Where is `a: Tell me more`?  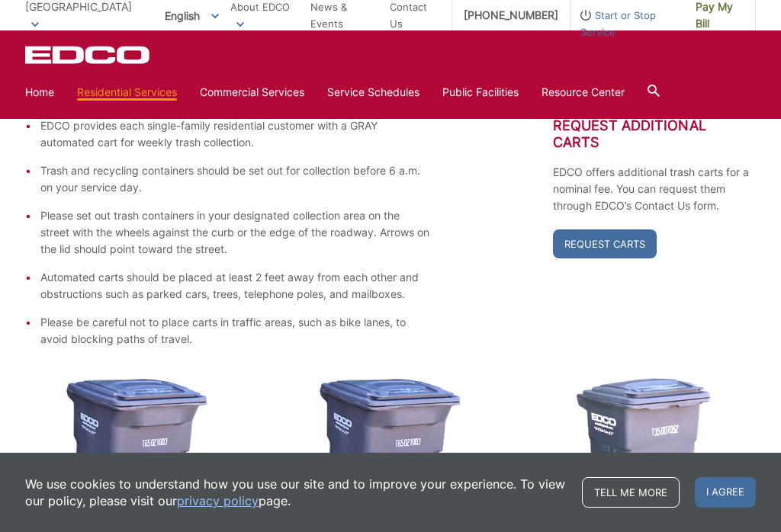
a: Tell me more is located at coordinates (631, 492).